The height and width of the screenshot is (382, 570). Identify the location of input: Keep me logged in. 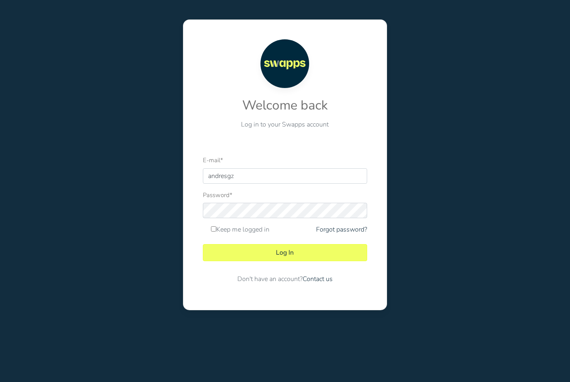
(213, 229).